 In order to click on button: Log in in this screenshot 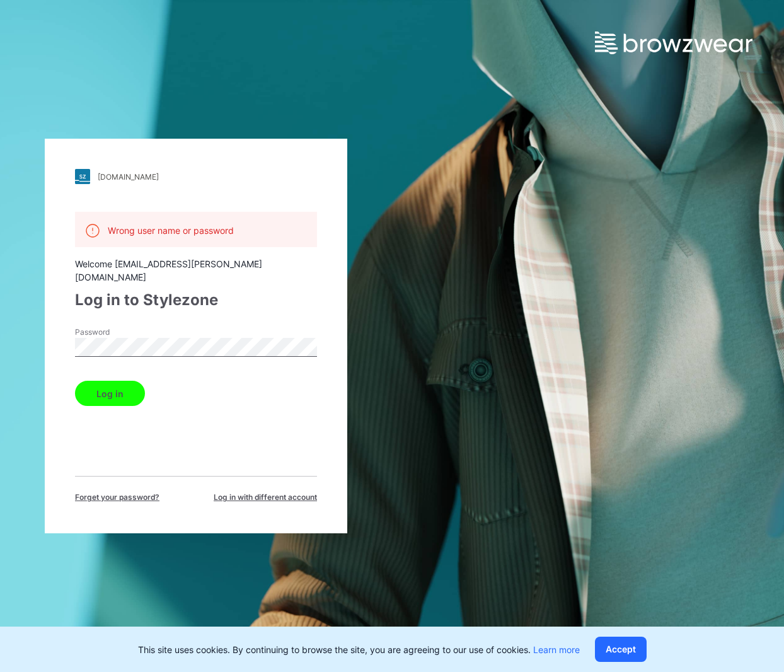, I will do `click(109, 394)`.